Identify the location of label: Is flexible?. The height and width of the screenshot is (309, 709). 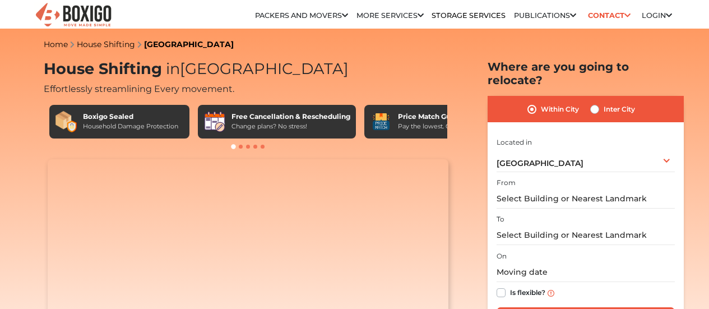
(527, 291).